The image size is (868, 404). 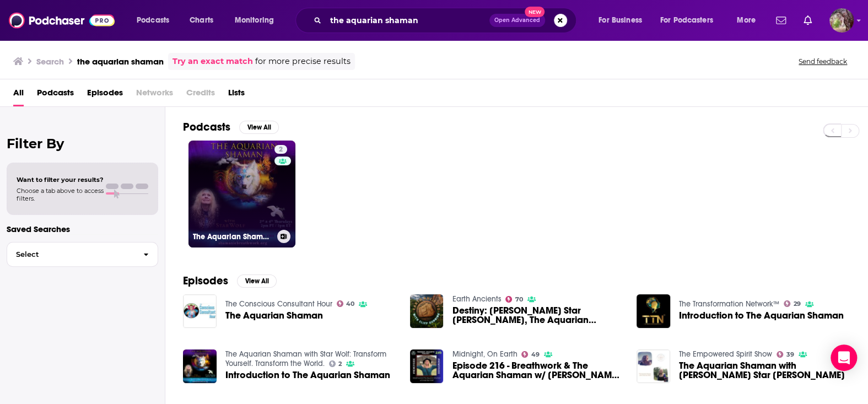 What do you see at coordinates (201, 20) in the screenshot?
I see `span: Charts` at bounding box center [201, 20].